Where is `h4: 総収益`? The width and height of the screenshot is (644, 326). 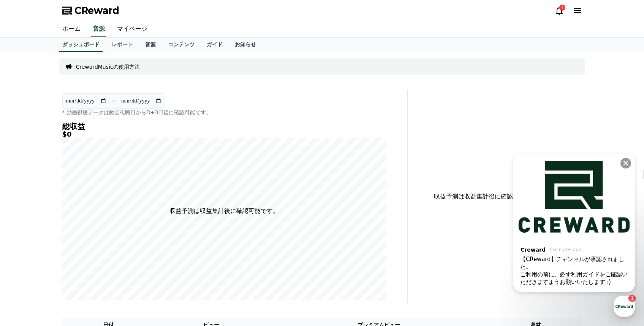 h4: 総収益 is located at coordinates (225, 127).